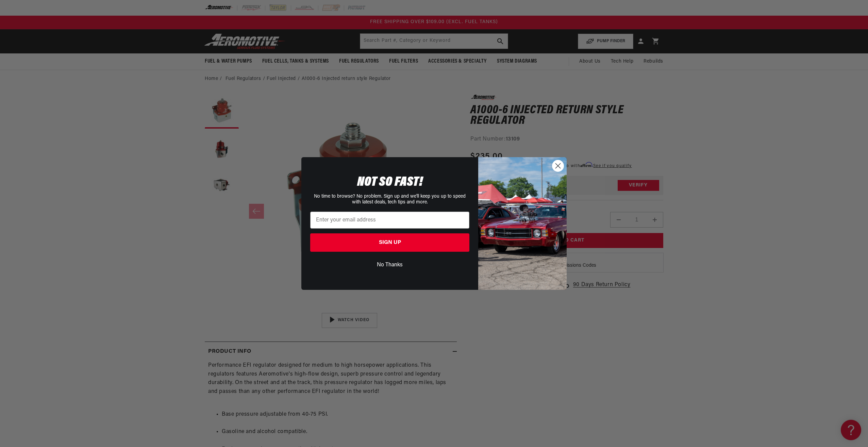 The height and width of the screenshot is (447, 868). I want to click on button: Close dialog, so click(557, 165).